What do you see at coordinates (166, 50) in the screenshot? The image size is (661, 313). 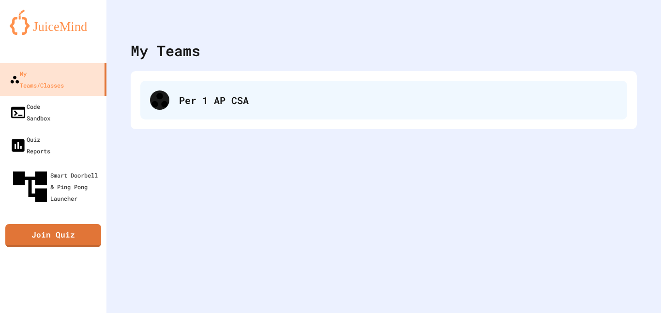 I see `div: My Teams` at bounding box center [166, 50].